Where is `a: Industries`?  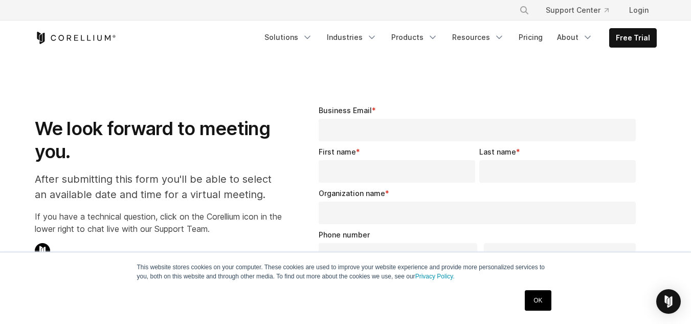 a: Industries is located at coordinates (352, 37).